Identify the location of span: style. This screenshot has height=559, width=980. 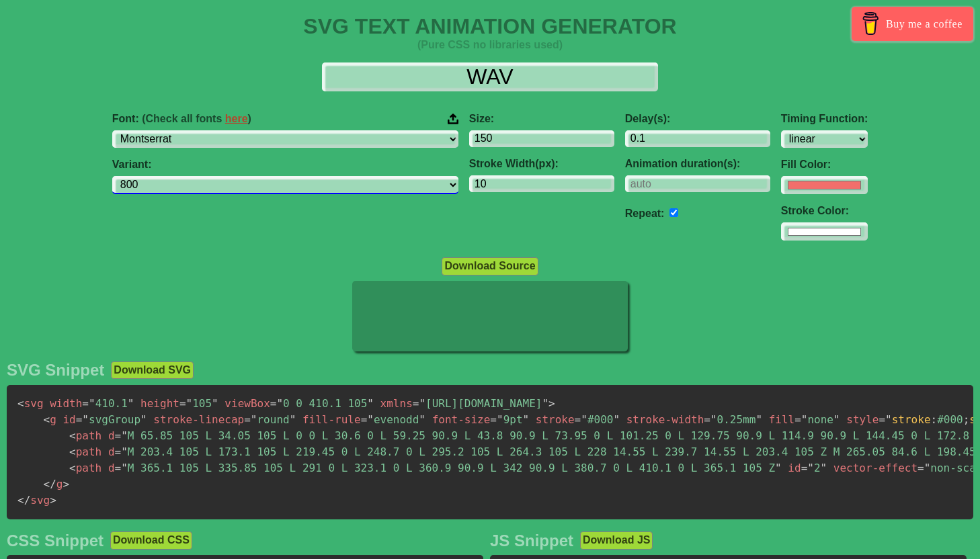
(863, 419).